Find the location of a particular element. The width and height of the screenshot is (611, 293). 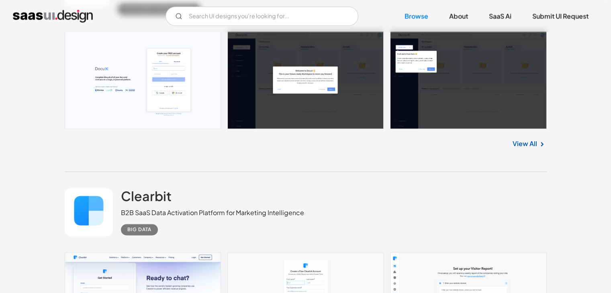

a: Browse is located at coordinates (416, 16).